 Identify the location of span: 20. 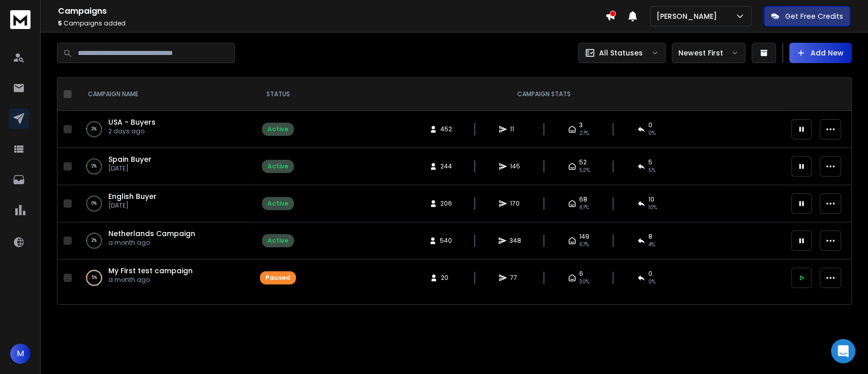
(446, 278).